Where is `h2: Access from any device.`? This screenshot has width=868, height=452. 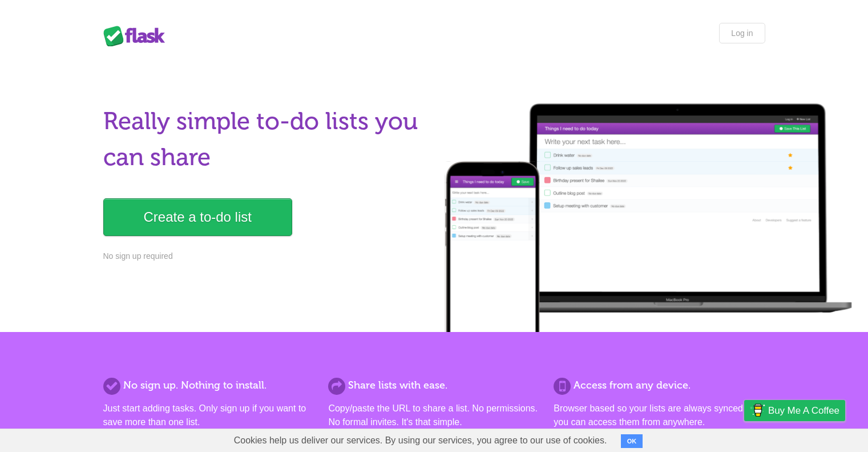
h2: Access from any device. is located at coordinates (659, 385).